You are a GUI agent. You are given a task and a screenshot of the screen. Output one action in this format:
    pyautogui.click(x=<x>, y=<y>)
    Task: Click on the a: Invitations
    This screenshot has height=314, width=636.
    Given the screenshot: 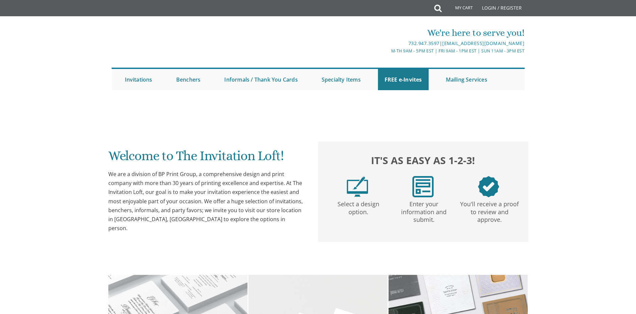 What is the action you would take?
    pyautogui.click(x=138, y=79)
    